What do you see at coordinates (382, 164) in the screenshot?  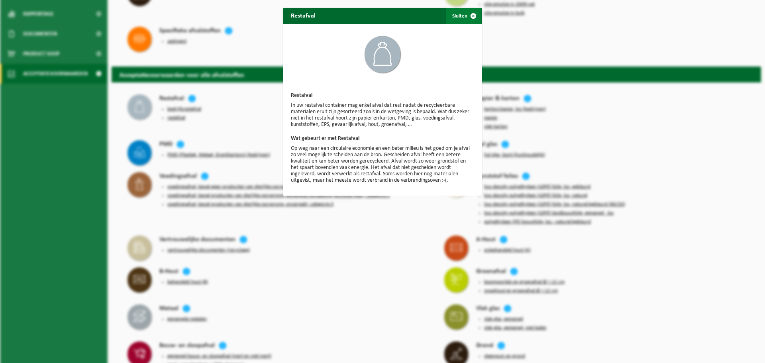 I see `p: Op weg naar een circulaire economie en een beter milieu is het goed om je afval zo veel mogelijk ...` at bounding box center [382, 164].